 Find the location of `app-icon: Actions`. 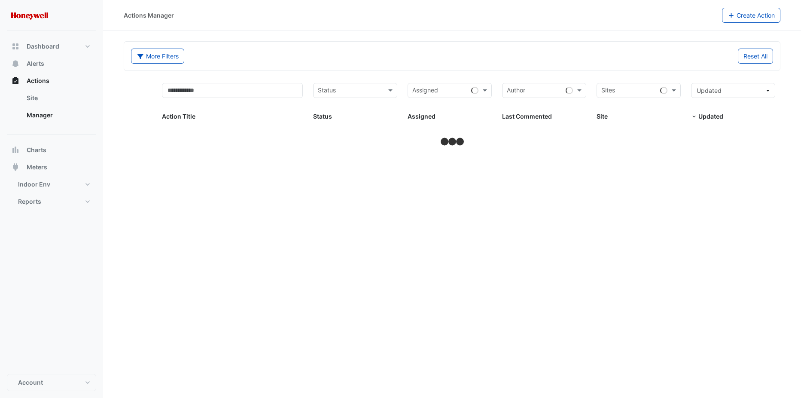

app-icon: Actions is located at coordinates (15, 81).